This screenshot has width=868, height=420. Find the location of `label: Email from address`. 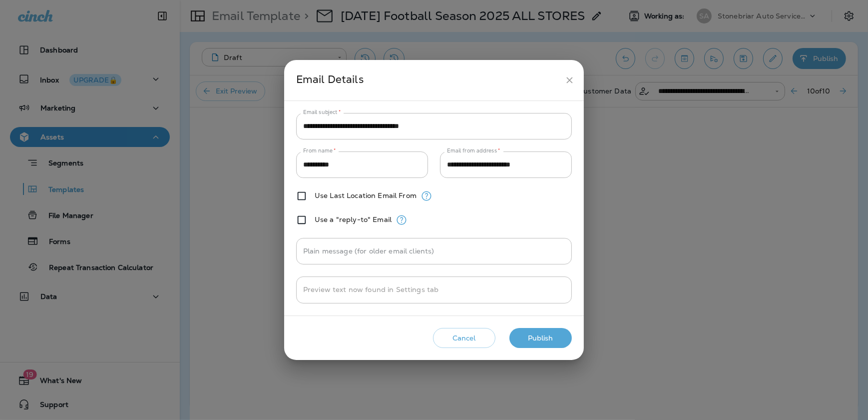

label: Email from address is located at coordinates (473, 151).